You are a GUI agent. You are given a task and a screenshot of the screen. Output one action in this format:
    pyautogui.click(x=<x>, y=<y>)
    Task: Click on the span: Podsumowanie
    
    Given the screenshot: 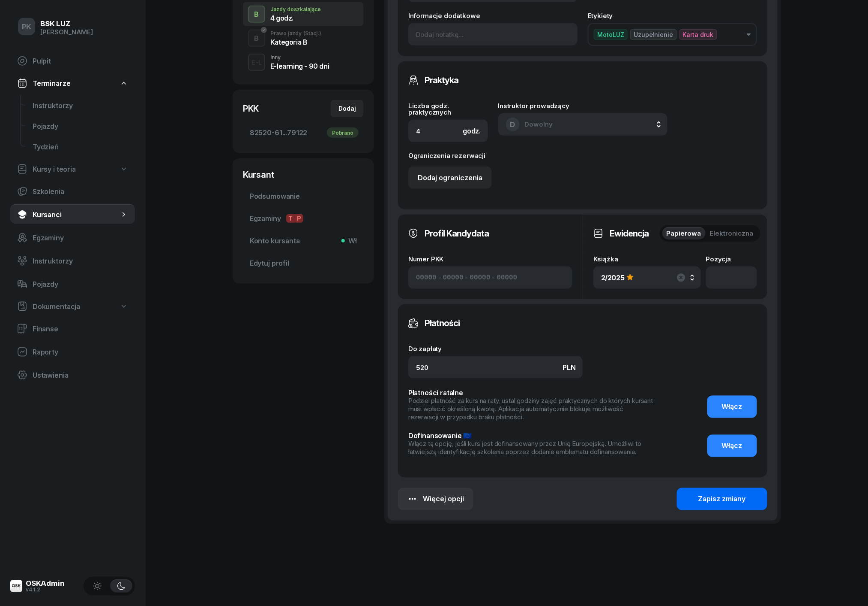 What is the action you would take?
    pyautogui.click(x=304, y=196)
    